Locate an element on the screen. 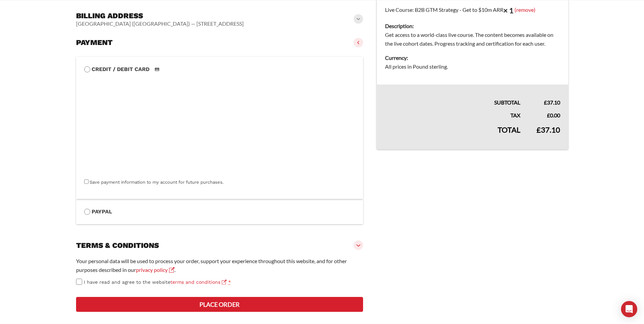  button: Place order is located at coordinates (220, 304).